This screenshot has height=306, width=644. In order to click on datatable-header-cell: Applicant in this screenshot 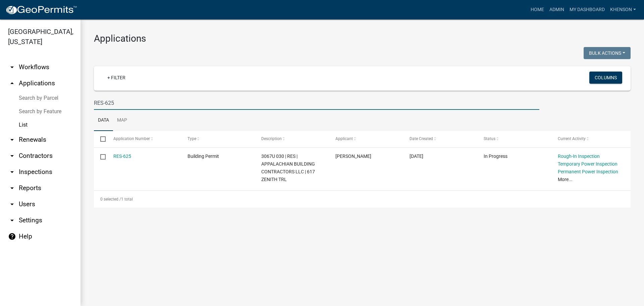, I will do `click(366, 139)`.